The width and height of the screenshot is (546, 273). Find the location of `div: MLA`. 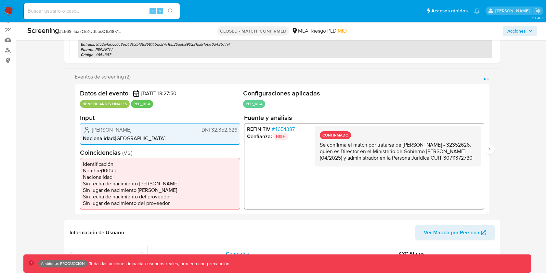

div: MLA is located at coordinates (300, 31).